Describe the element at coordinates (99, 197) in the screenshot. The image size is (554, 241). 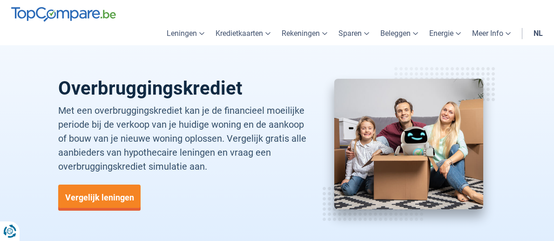
I see `a: Vergelijk leningen` at that location.